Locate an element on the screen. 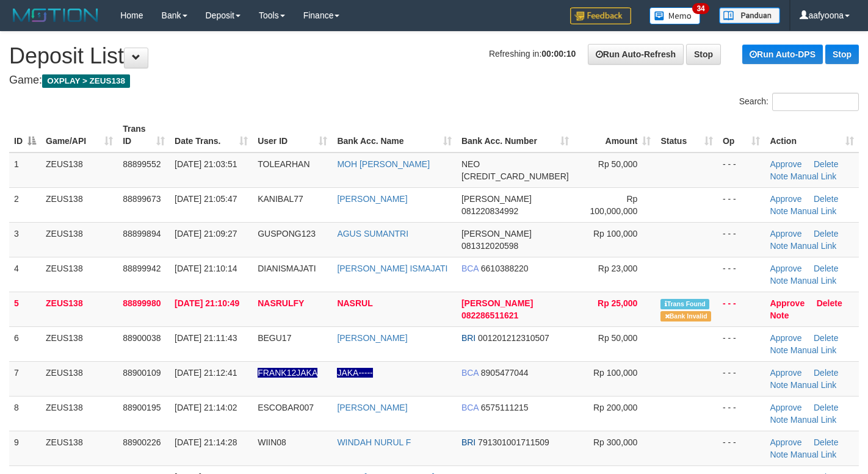  span: NASRULFY is located at coordinates (281, 303).